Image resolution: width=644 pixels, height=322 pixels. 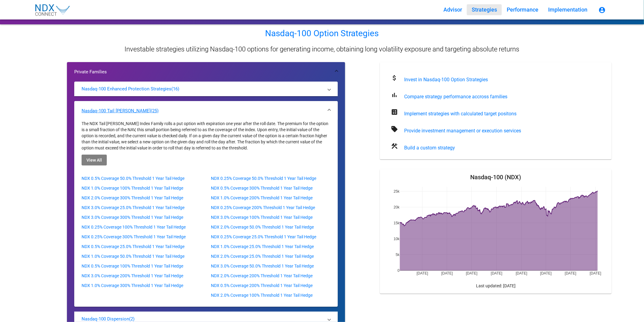 I want to click on p: NDX 2.0% Coverage 25.0% Threshold 1 Year Tail Hedge, so click(x=270, y=256).